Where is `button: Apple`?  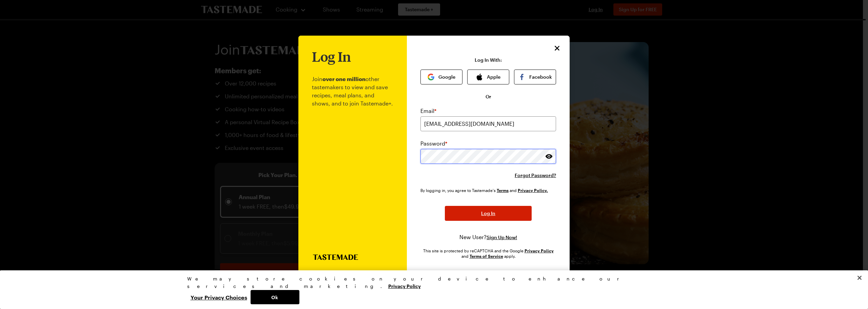
button: Apple is located at coordinates (488, 77).